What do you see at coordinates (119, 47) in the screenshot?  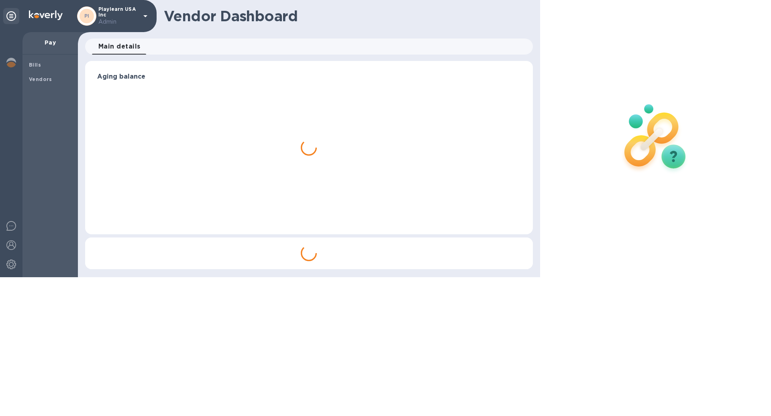 I see `span: Main details` at bounding box center [119, 47].